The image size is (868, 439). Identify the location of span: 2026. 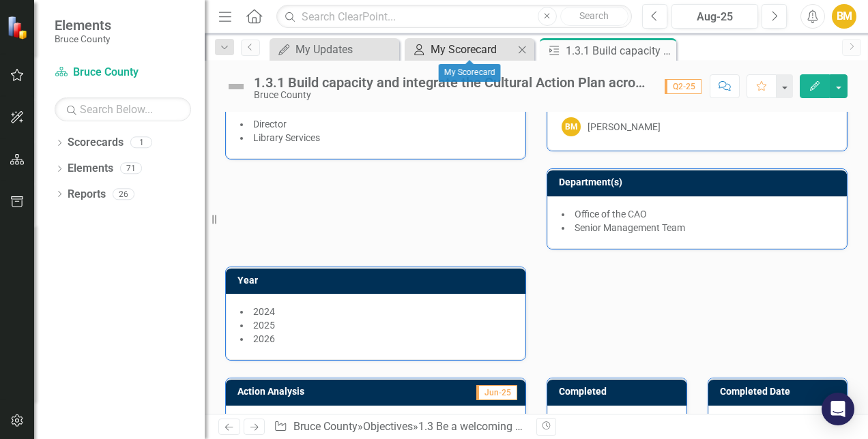
(264, 339).